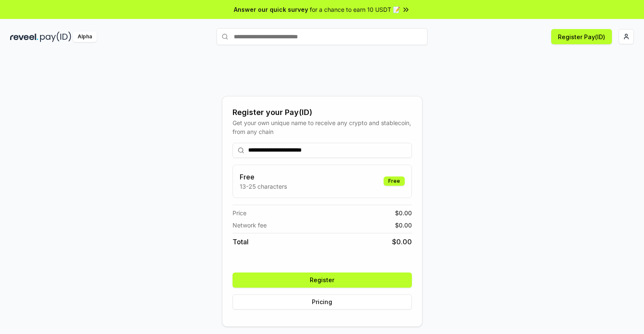  Describe the element at coordinates (56, 37) in the screenshot. I see `img: pay_id` at that location.